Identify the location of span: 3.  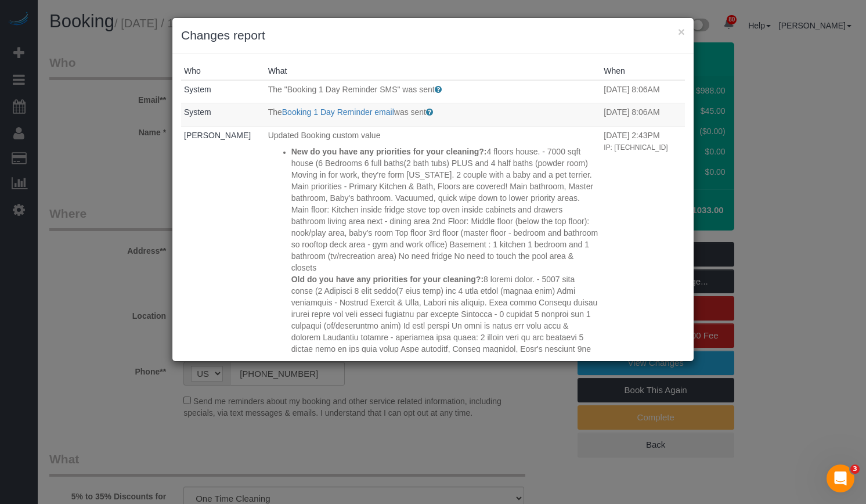
(855, 469).